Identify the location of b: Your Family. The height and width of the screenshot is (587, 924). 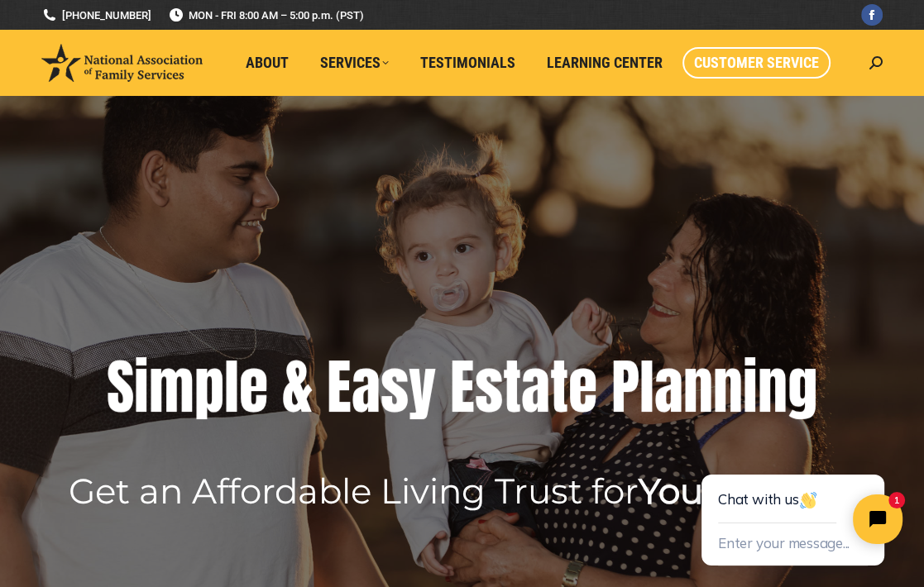
(741, 492).